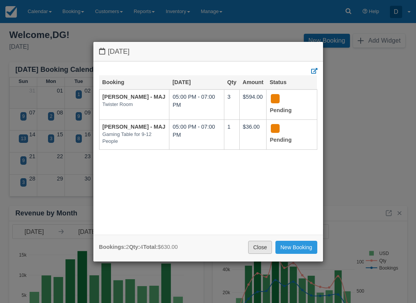 Image resolution: width=416 pixels, height=303 pixels. Describe the element at coordinates (253, 104) in the screenshot. I see `td: $594.00` at that location.